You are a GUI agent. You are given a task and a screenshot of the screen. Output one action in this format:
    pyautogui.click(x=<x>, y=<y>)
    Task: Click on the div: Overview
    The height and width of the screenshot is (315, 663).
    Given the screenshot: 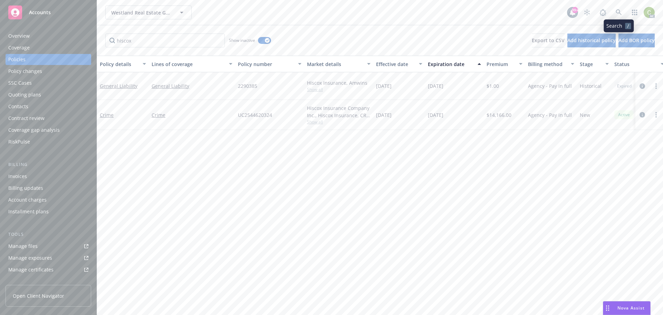 What is the action you would take?
    pyautogui.click(x=19, y=36)
    